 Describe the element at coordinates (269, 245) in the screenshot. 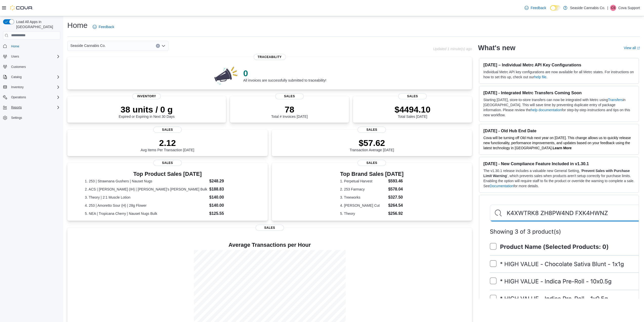

I see `h4: Average Transactions per Hour` at that location.